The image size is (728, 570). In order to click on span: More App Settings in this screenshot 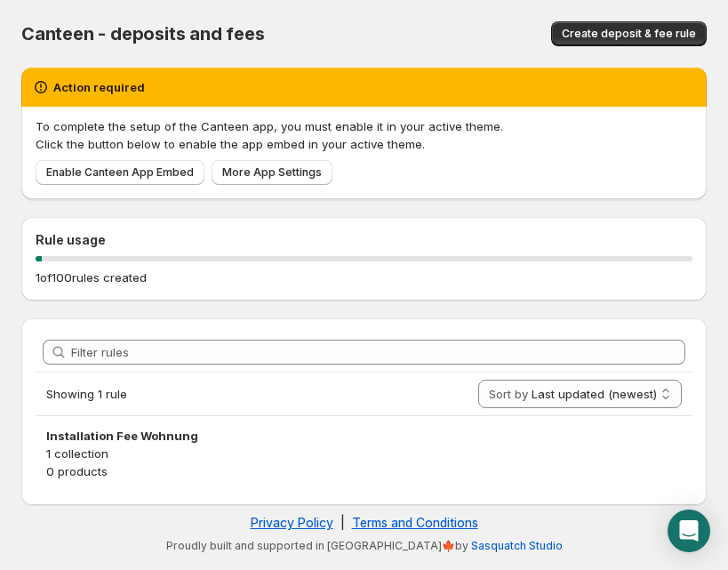, I will do `click(272, 173)`.